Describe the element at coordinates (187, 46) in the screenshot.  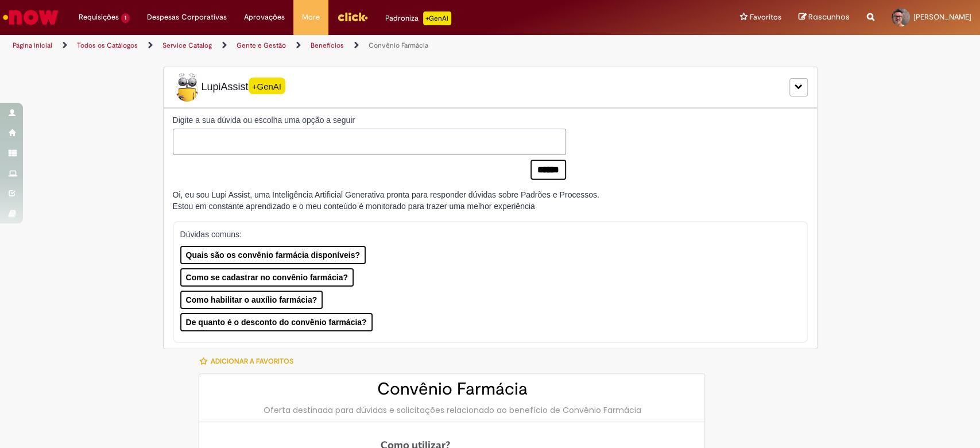
I see `a: Service Catalog` at that location.